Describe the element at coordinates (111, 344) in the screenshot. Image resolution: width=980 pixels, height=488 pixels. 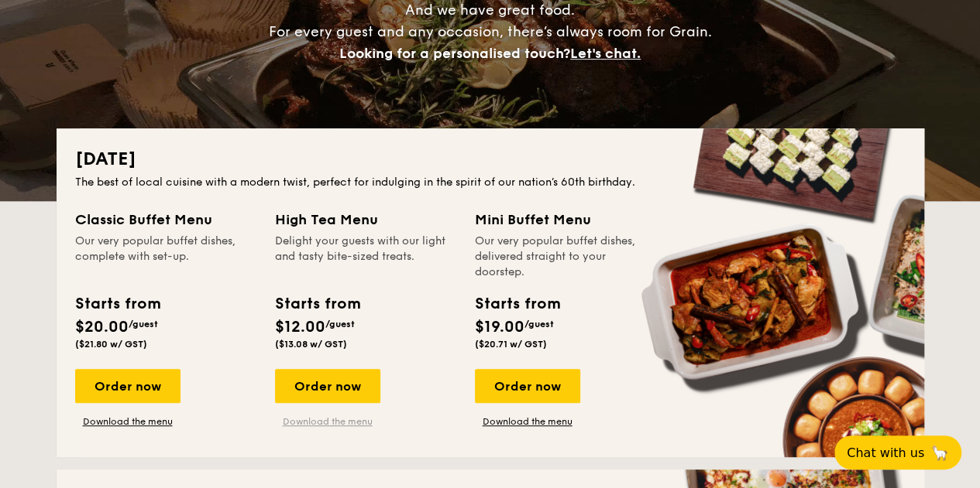
I see `span: ($21.80 w/ GST)` at that location.